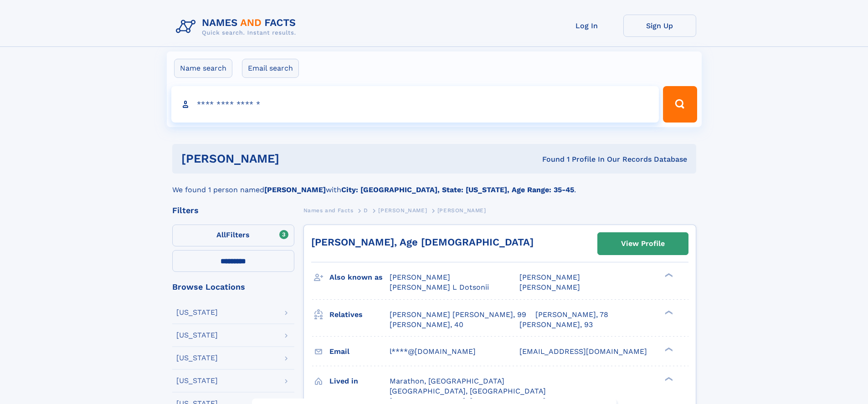 This screenshot has height=404, width=868. I want to click on a: View Profile, so click(643, 244).